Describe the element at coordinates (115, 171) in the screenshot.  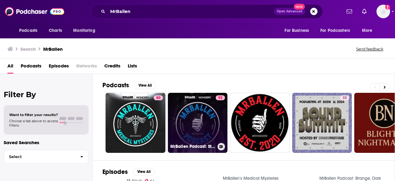
I see `h2: Episodes` at that location.